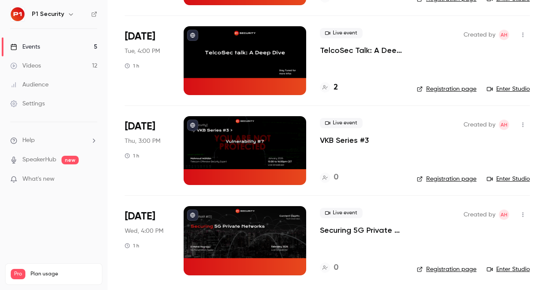 This screenshot has width=547, height=290. I want to click on p: TelcoSec Talk: A Deep Dive, so click(361, 50).